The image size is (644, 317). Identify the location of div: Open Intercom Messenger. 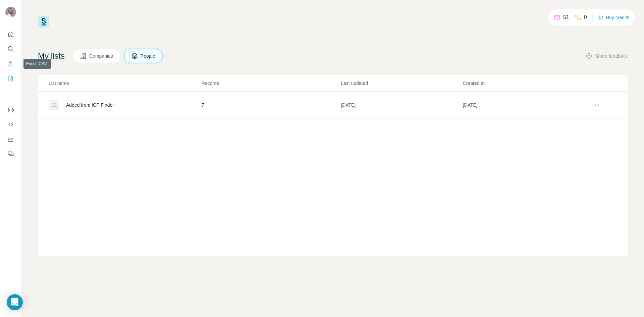
(15, 302).